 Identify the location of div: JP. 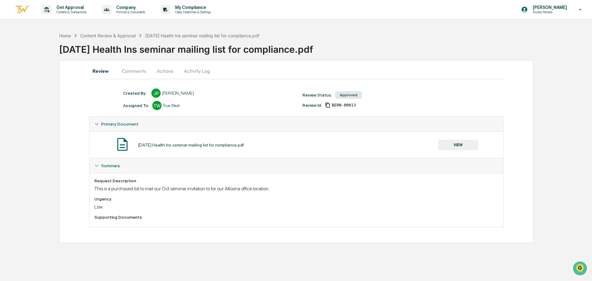
(156, 93).